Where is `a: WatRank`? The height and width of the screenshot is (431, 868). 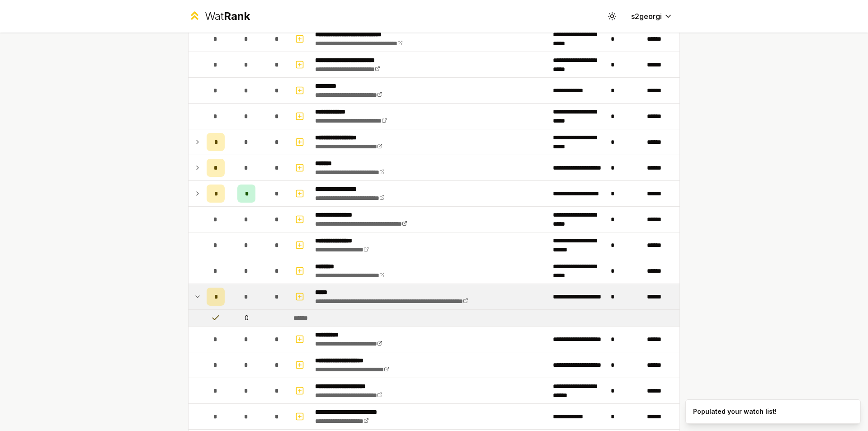
a: WatRank is located at coordinates (219, 16).